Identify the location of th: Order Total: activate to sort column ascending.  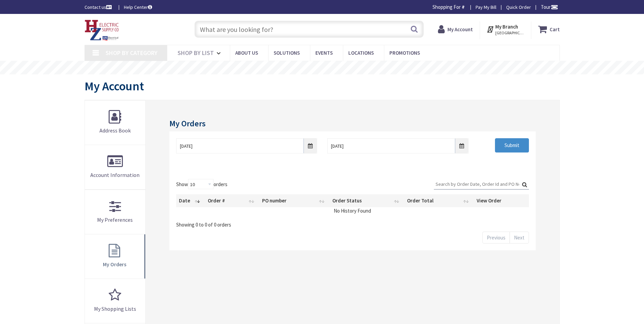
(439, 201).